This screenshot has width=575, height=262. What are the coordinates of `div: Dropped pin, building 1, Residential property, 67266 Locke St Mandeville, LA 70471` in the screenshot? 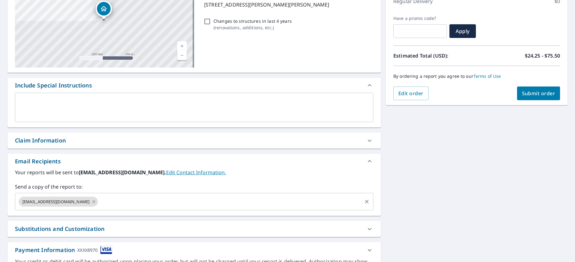 It's located at (104, 10).